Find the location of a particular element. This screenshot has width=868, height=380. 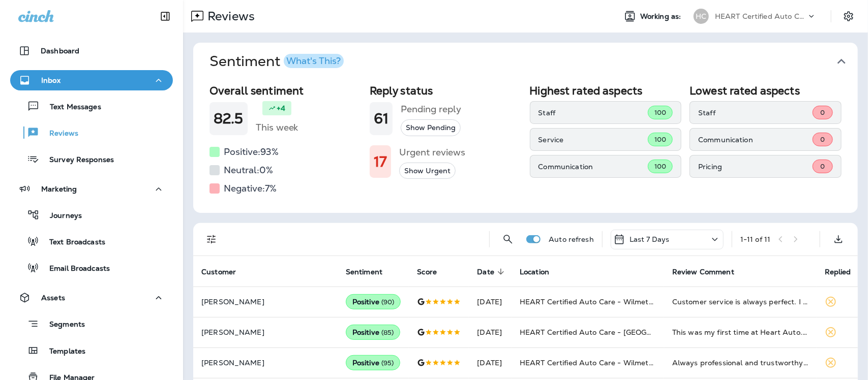

button: Collapse Sidebar is located at coordinates (166, 16).